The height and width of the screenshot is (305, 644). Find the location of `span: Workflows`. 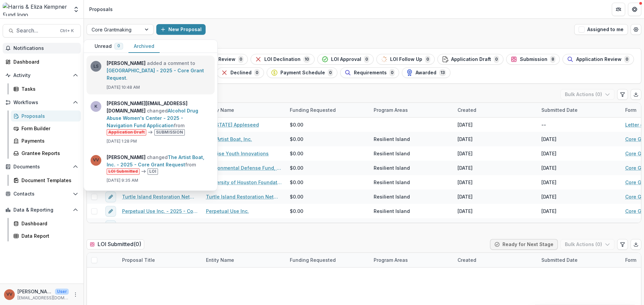

span: Workflows is located at coordinates (42, 103).